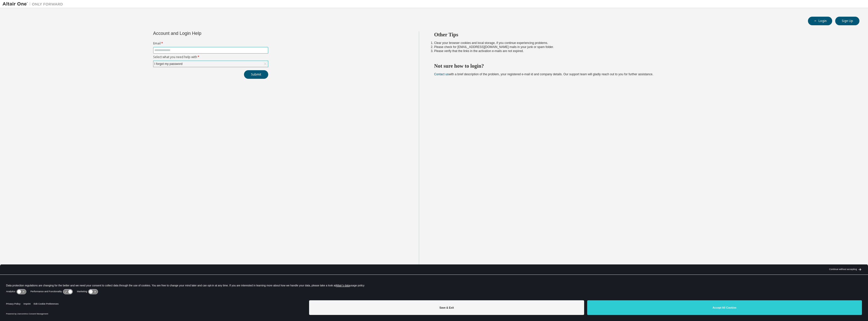 The height and width of the screenshot is (321, 868). What do you see at coordinates (211, 57) in the screenshot?
I see `label: Select what you need help with` at bounding box center [211, 57].